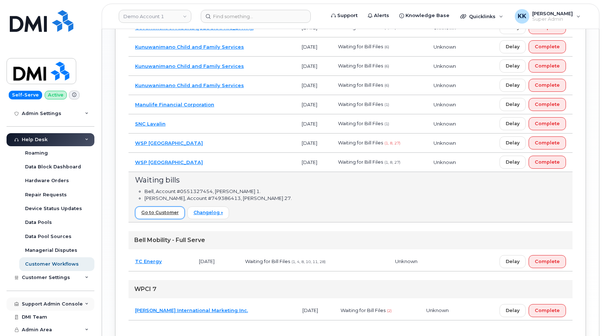  Describe the element at coordinates (344, 16) in the screenshot. I see `a: Support` at that location.